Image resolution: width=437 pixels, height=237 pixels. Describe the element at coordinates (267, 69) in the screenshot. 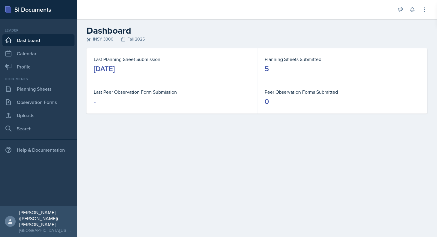

I see `div: 5` at that location.